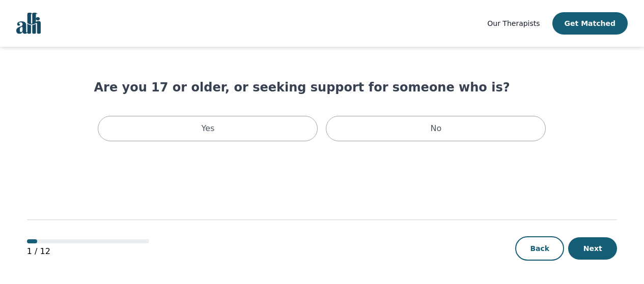  I want to click on a: Get Matched, so click(590, 23).